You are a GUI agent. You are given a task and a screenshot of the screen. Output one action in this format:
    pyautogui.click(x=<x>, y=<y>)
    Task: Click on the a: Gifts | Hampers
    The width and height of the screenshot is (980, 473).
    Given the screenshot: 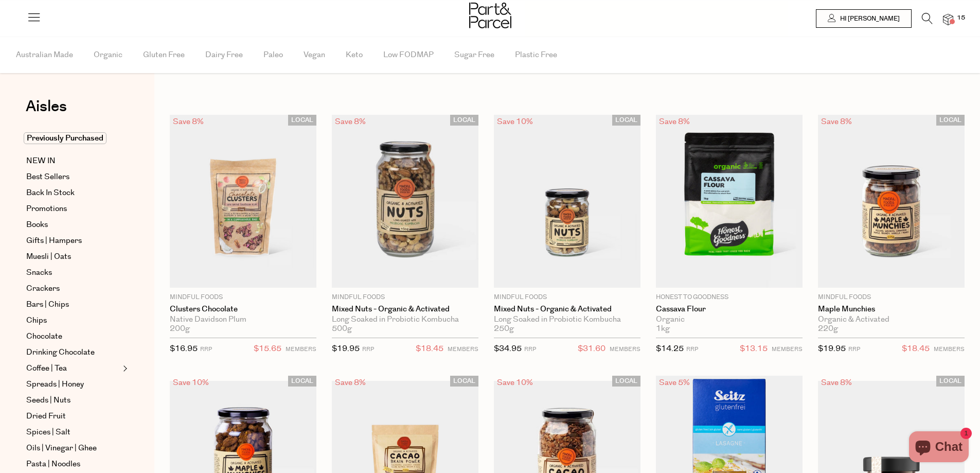 What is the action you would take?
    pyautogui.click(x=73, y=241)
    